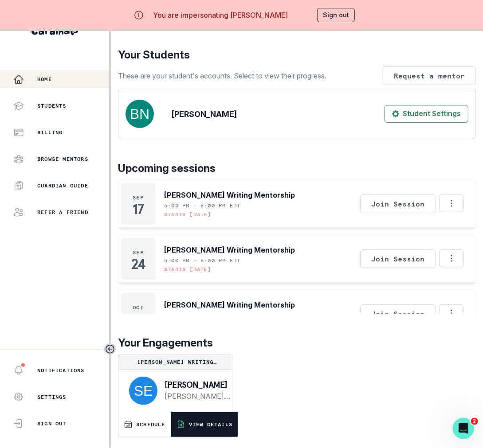  I want to click on p: Upcoming sessions, so click(296, 169).